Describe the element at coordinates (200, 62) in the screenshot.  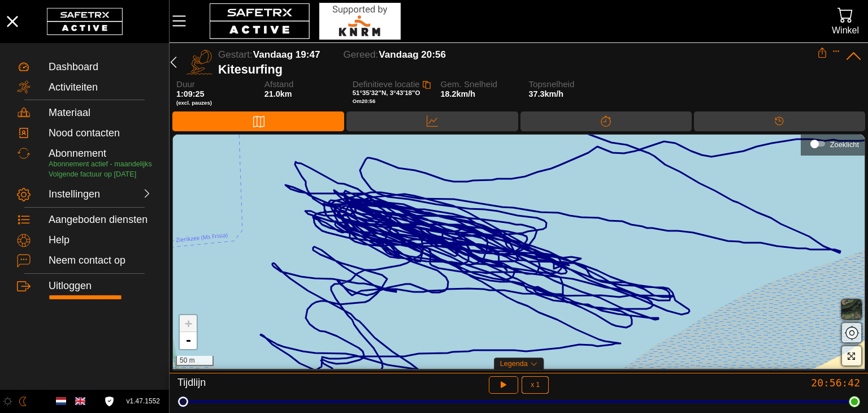
I see `img: KITE_SURFING.svg` at that location.